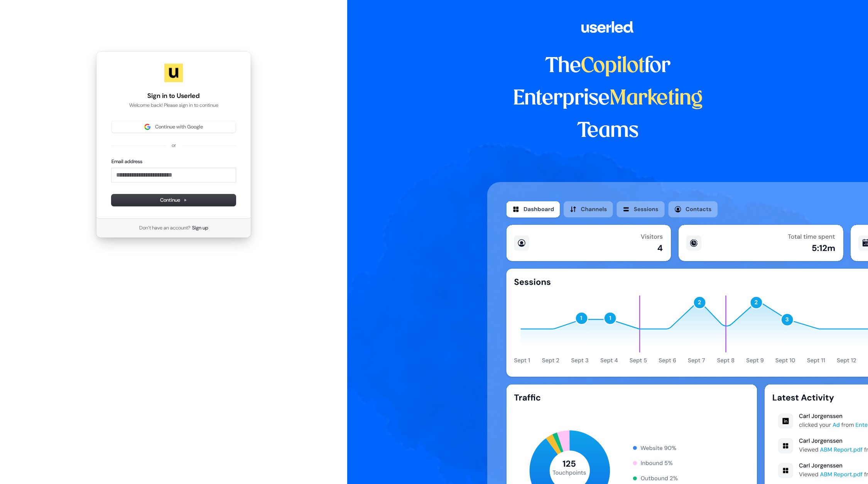 The height and width of the screenshot is (484, 868). What do you see at coordinates (165, 228) in the screenshot?
I see `span: Don’t have an account?` at bounding box center [165, 228].